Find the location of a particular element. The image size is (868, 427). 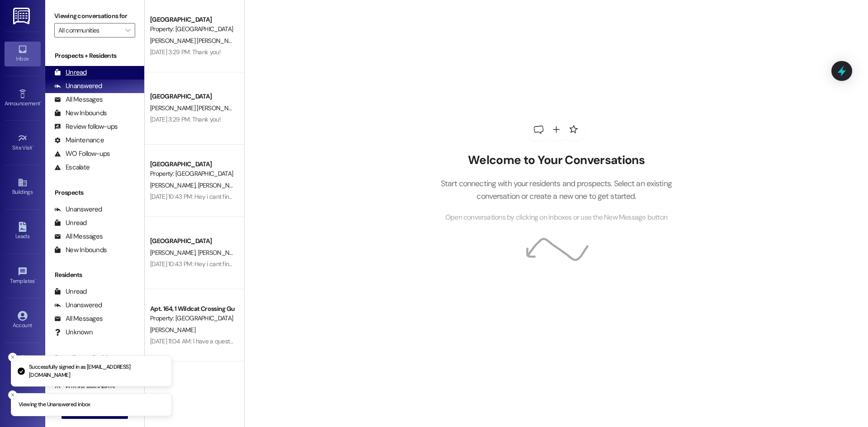

div: Apt. 164, 1 Wildcat Crossing Guarantors is located at coordinates (192, 309).